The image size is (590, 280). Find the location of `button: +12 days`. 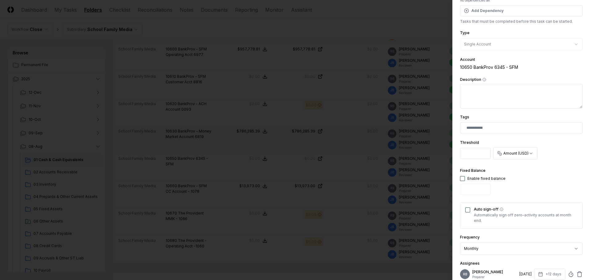

button: +12 days is located at coordinates (550, 274).